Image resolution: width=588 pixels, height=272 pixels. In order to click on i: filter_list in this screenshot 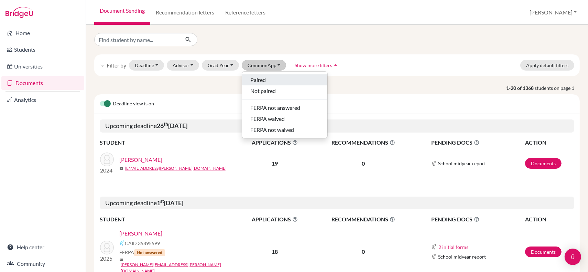, I will do `click(103, 65)`.